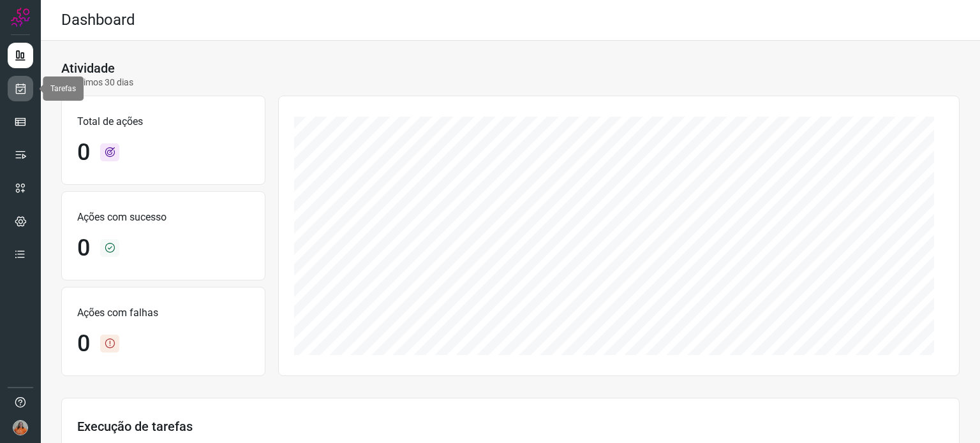 The width and height of the screenshot is (980, 443). I want to click on img: Logo, so click(21, 17).